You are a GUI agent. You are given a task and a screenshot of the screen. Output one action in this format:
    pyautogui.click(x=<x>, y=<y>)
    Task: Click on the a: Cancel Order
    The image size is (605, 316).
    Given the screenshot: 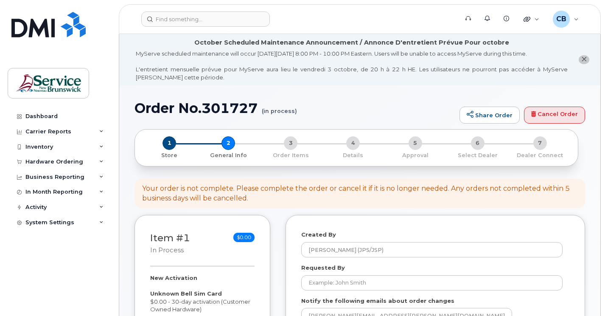 What is the action you would take?
    pyautogui.click(x=555, y=115)
    